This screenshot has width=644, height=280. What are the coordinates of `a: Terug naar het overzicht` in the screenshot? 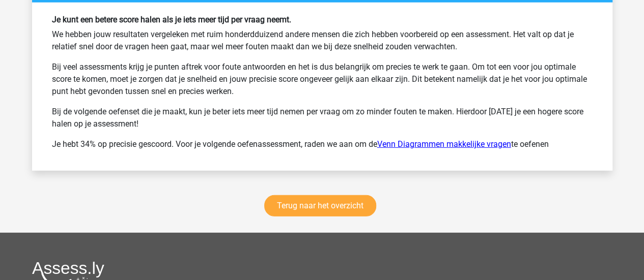 It's located at (320, 206).